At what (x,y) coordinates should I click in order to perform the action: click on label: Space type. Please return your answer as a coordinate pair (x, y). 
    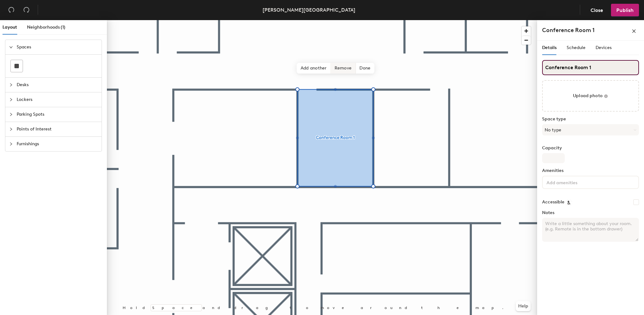
    Looking at the image, I should click on (590, 119).